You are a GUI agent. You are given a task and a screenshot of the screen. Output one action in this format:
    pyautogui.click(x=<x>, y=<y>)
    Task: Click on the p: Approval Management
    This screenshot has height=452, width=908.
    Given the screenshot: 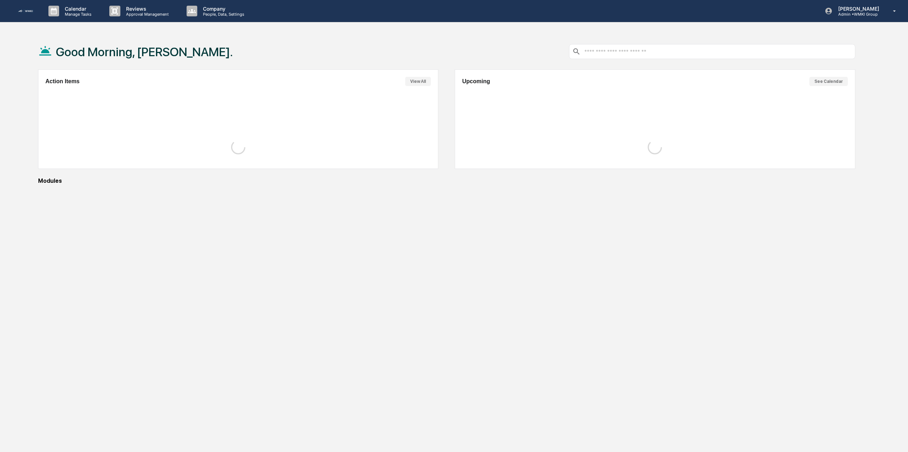 What is the action you would take?
    pyautogui.click(x=146, y=14)
    